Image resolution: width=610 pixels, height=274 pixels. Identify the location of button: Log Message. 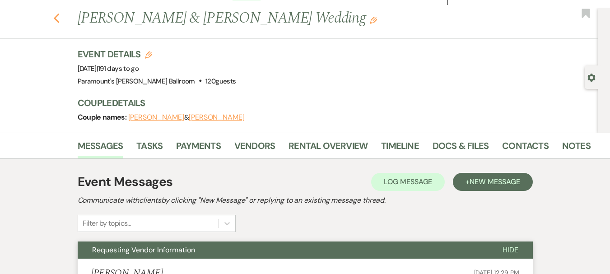
(408, 182).